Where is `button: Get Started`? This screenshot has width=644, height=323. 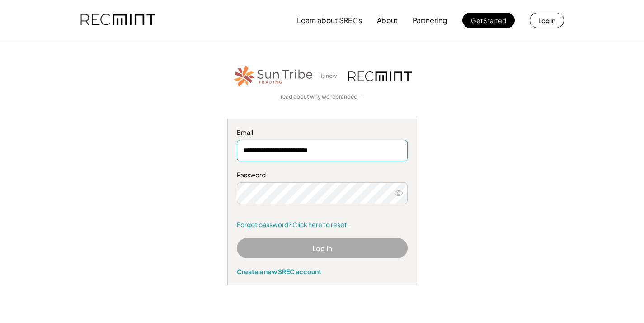
button: Get Started is located at coordinates (489, 20).